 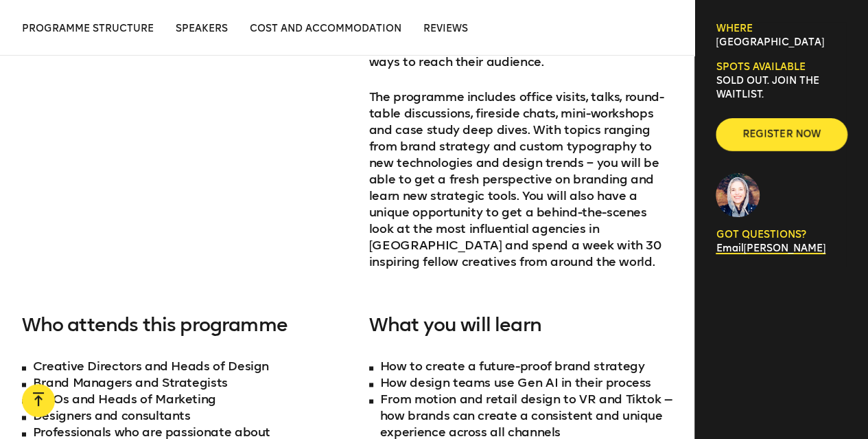 I want to click on h6: Where, so click(x=781, y=29).